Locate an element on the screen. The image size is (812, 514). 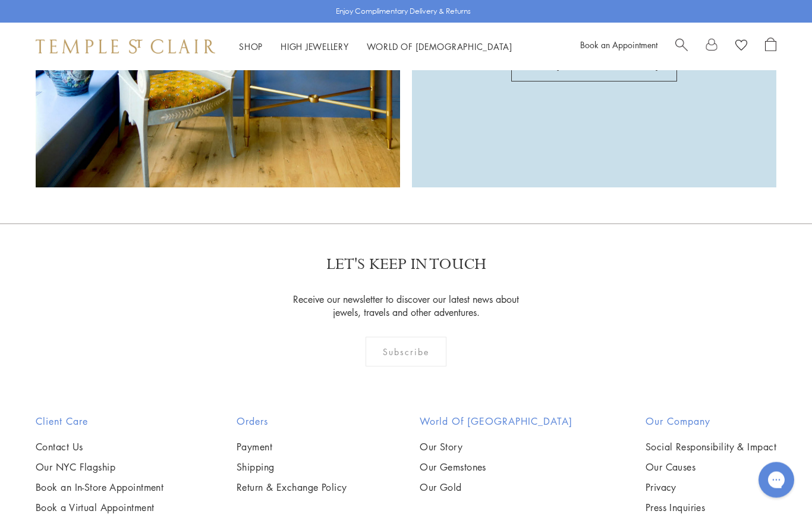
a: Our Gold is located at coordinates (496, 488).